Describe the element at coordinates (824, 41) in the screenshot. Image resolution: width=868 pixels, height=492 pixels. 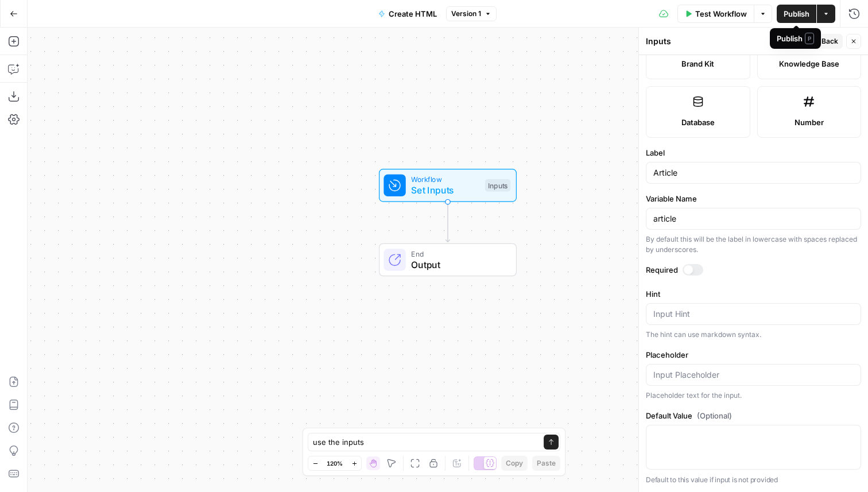
I see `button: Back` at that location.